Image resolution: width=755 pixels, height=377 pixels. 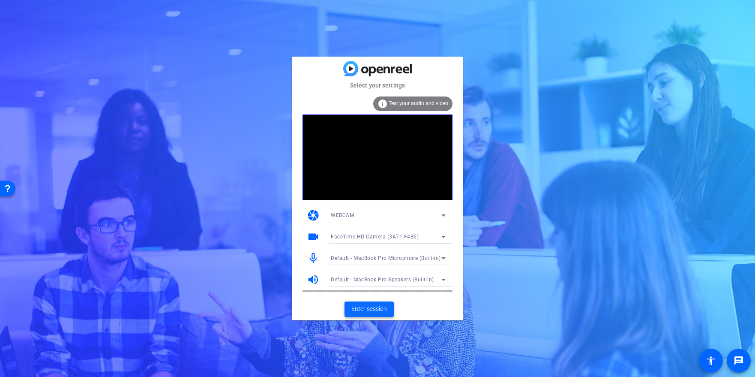 I want to click on button: Enter session, so click(x=369, y=309).